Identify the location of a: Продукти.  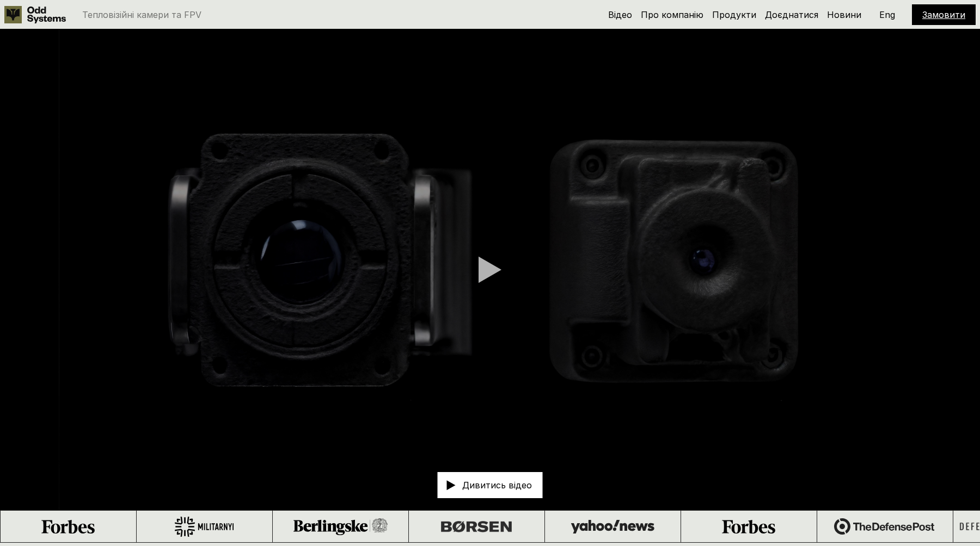
(734, 15).